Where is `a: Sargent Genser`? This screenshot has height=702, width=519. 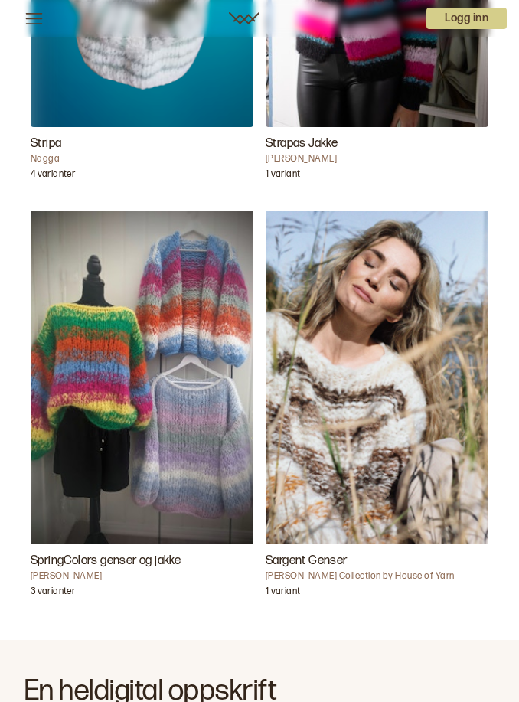 a: Sargent Genser is located at coordinates (377, 410).